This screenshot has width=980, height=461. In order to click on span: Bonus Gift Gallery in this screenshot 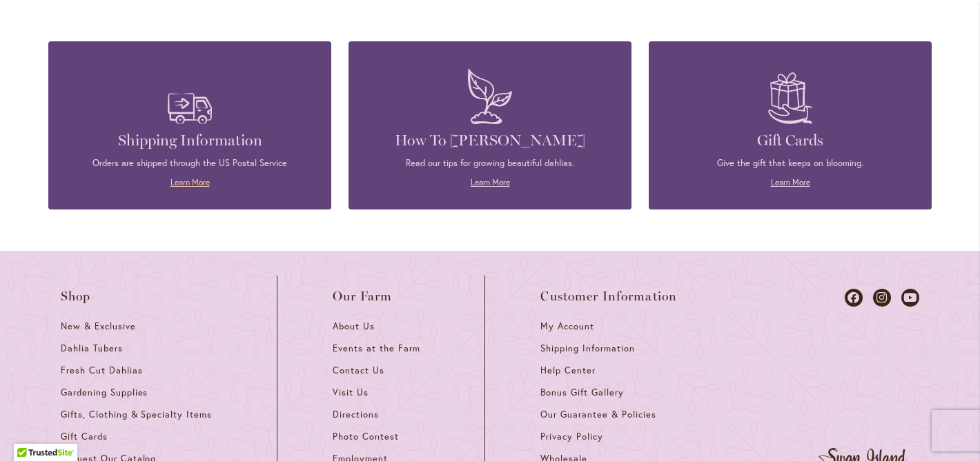, I will do `click(581, 393)`.